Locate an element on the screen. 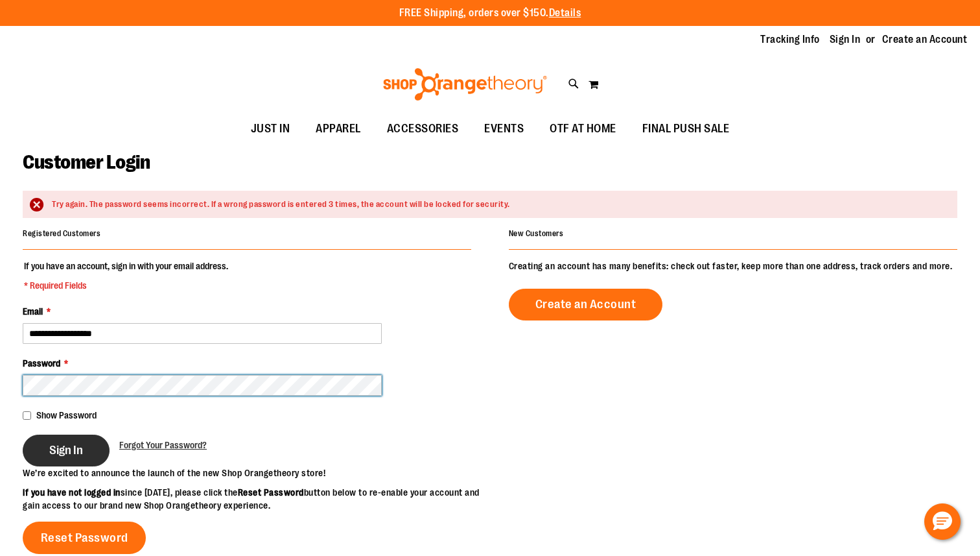  span: Create an Account is located at coordinates (586, 304).